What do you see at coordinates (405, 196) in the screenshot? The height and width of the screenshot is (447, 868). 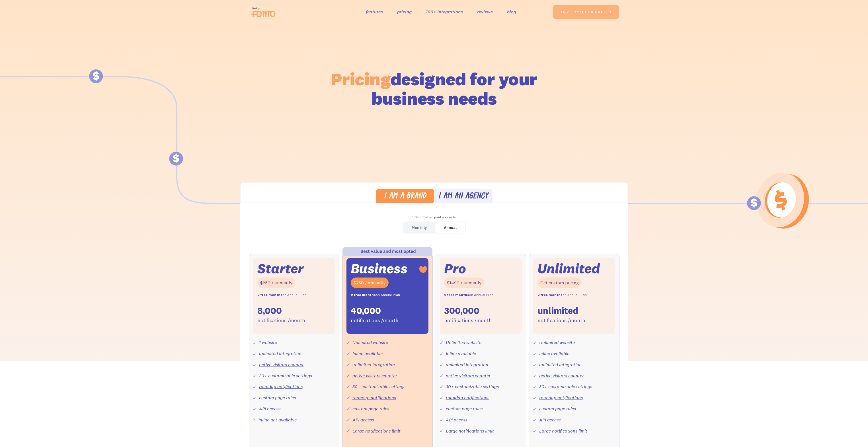 I see `div: I am a brand` at bounding box center [405, 196].